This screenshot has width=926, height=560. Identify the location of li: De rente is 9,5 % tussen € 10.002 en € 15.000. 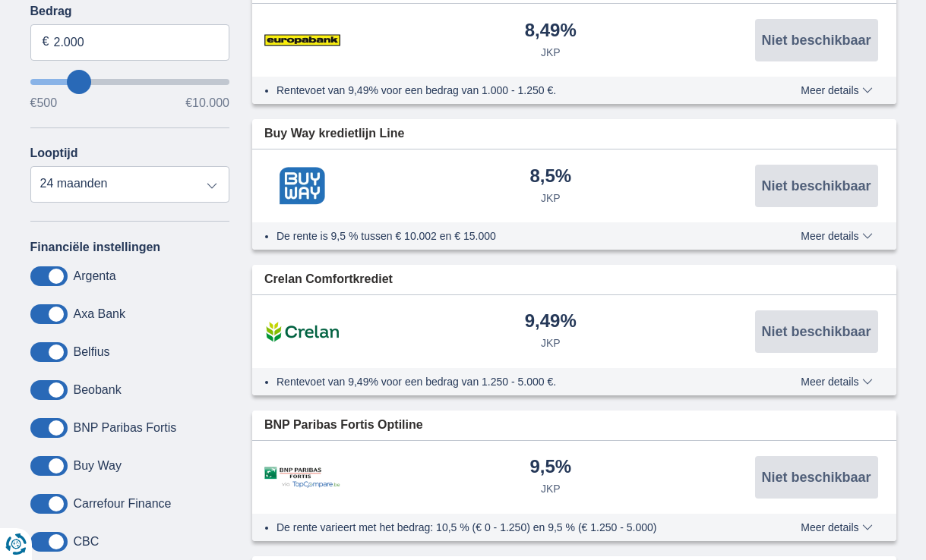
(510, 236).